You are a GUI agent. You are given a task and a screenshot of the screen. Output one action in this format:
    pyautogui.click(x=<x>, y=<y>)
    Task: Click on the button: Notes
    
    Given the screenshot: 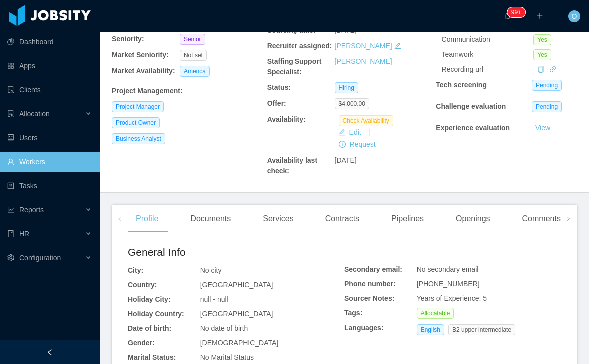 What is the action you would take?
    pyautogui.click(x=545, y=139)
    